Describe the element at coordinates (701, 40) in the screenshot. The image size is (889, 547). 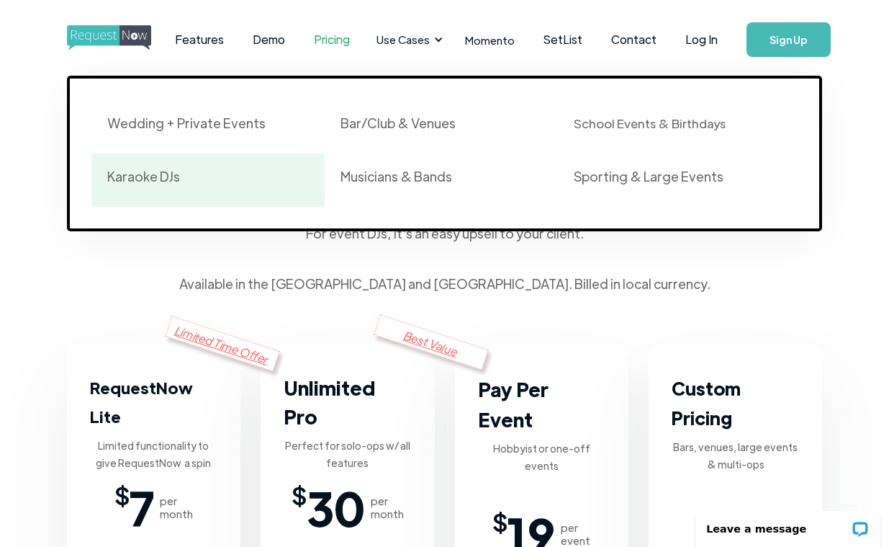
I see `a: Log In` at that location.